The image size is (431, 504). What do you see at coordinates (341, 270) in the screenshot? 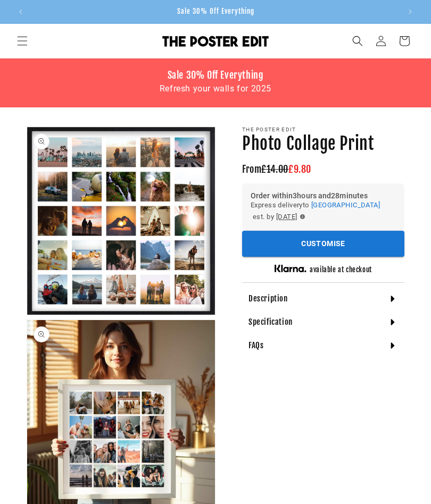
I see `h5: available at checkout` at bounding box center [341, 270].